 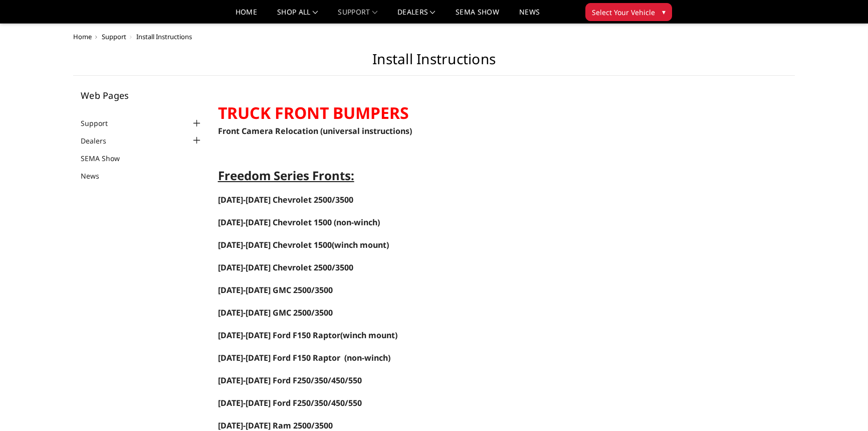 What do you see at coordinates (114, 36) in the screenshot?
I see `span: Support` at bounding box center [114, 36].